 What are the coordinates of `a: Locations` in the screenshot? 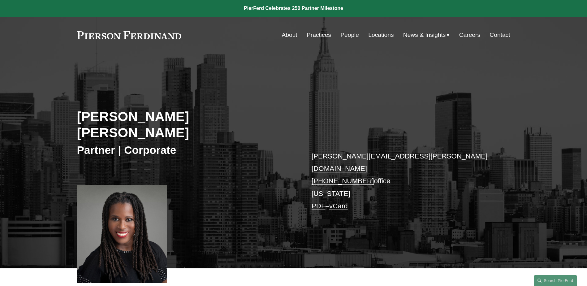 It's located at (381, 35).